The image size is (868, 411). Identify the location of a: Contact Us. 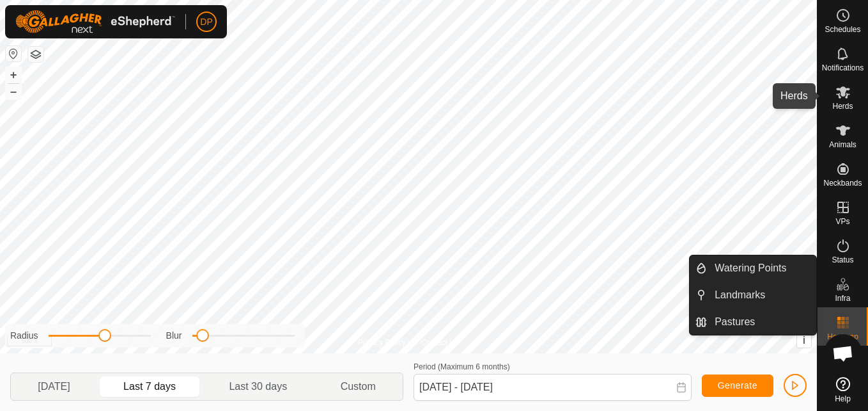
(440, 342).